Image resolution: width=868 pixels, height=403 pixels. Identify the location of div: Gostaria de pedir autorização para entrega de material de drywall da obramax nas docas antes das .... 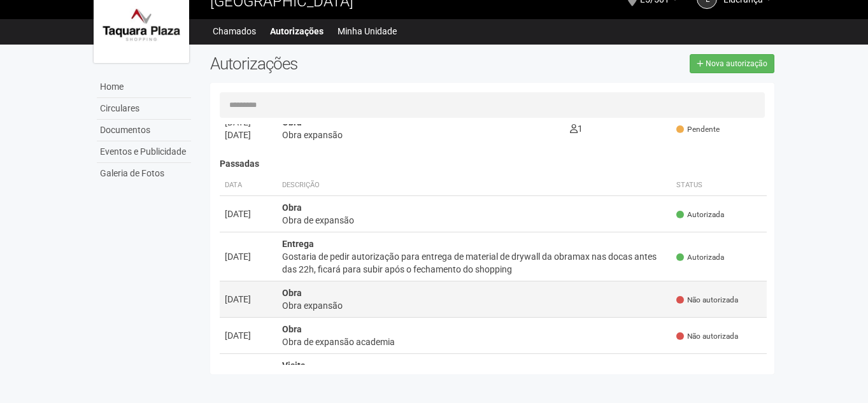
(475, 263).